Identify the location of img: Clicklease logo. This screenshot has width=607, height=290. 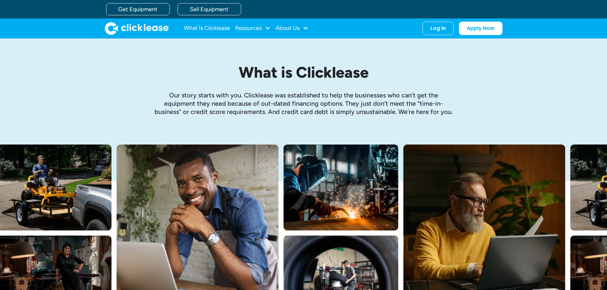
(137, 28).